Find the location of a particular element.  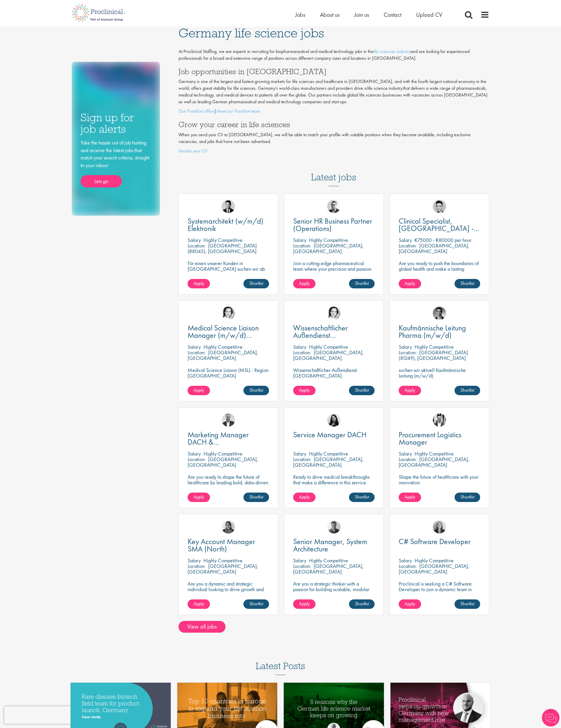

a: Senior HR Business Partner (Operations) is located at coordinates (334, 225).